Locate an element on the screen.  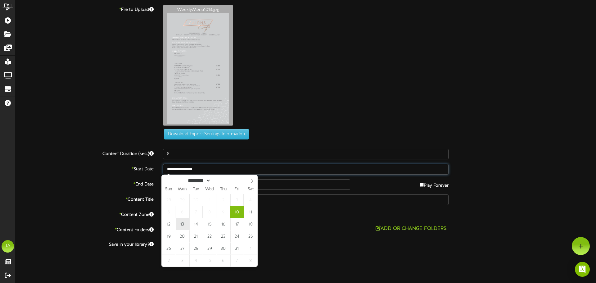
span: October 4, 2025 is located at coordinates (250, 199).